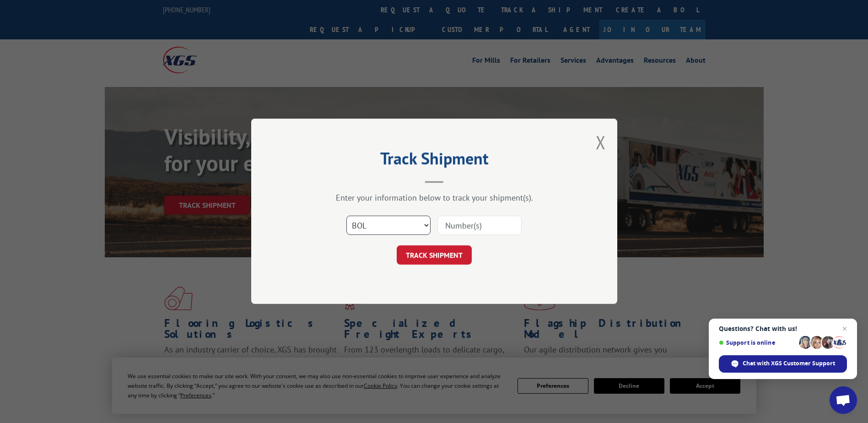 The width and height of the screenshot is (868, 423). Describe the element at coordinates (783, 329) in the screenshot. I see `span: Questions? Chat with us!` at that location.